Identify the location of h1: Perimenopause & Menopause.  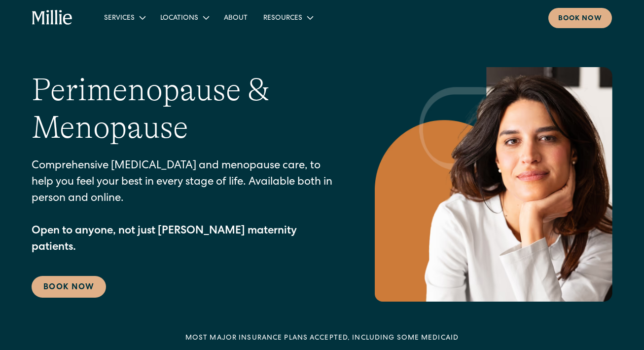
(184, 109).